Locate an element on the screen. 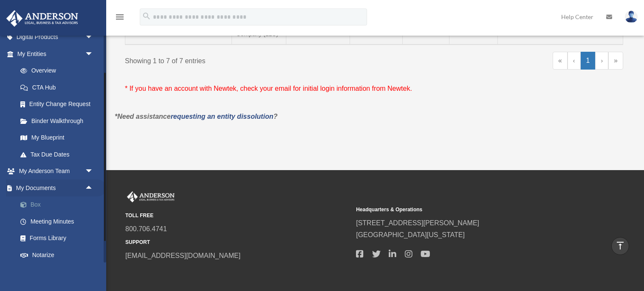 The image size is (644, 291). a: CTA Hub is located at coordinates (57, 88).